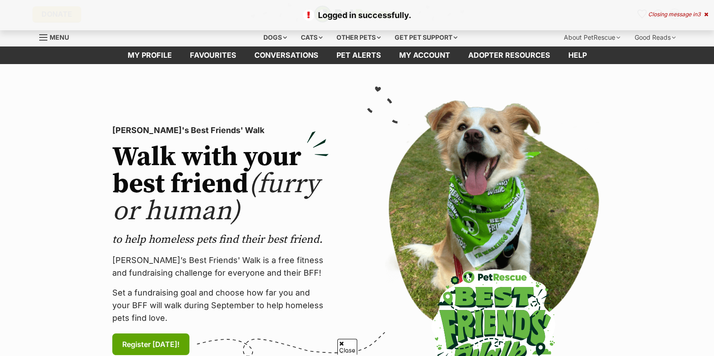 The width and height of the screenshot is (714, 356). What do you see at coordinates (213, 55) in the screenshot?
I see `a: Favourites` at bounding box center [213, 55].